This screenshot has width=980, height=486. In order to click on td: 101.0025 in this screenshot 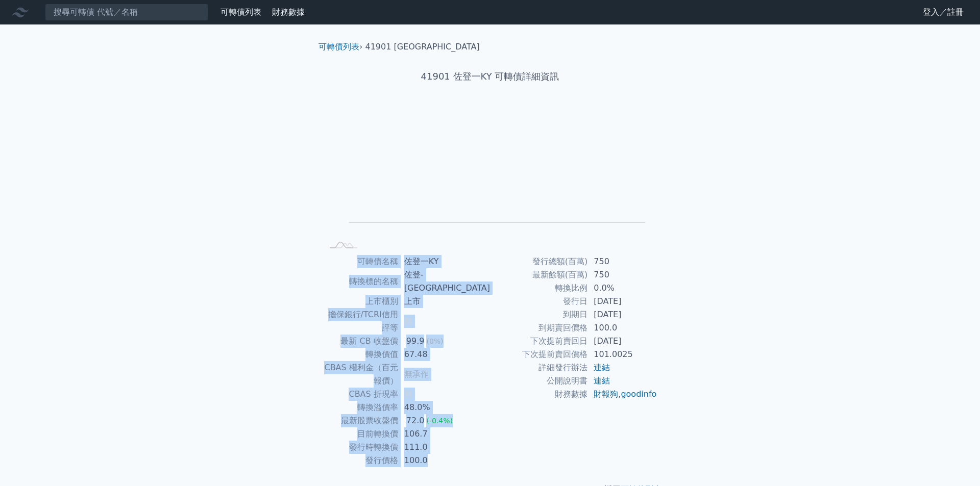, I will do `click(622, 354)`.